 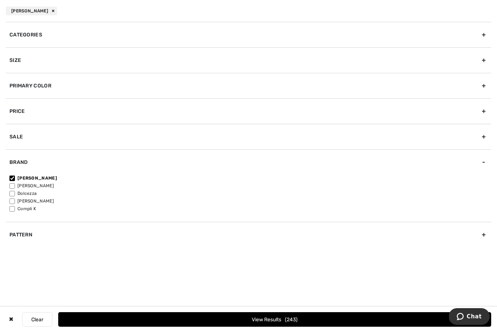 What do you see at coordinates (12, 209) in the screenshot?
I see `input: Compli K` at bounding box center [12, 209].